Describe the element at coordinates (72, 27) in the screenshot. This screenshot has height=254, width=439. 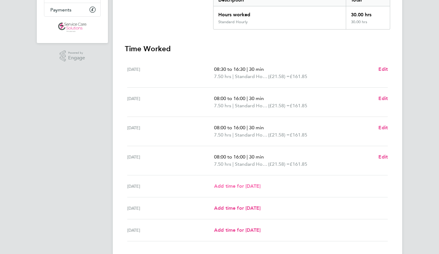
I see `img: servicecare-logo-retina.png` at that location.